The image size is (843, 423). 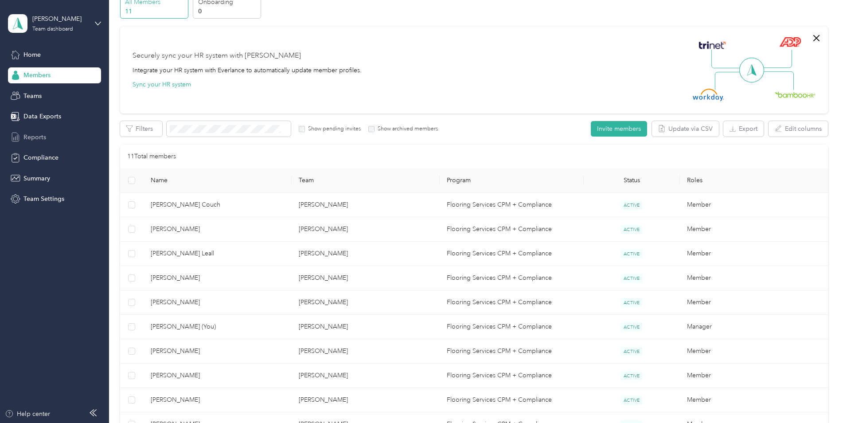 I want to click on th: Name, so click(x=218, y=180).